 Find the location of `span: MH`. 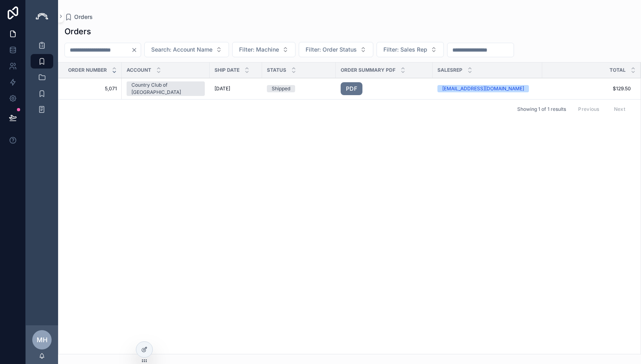

span: MH is located at coordinates (42, 340).